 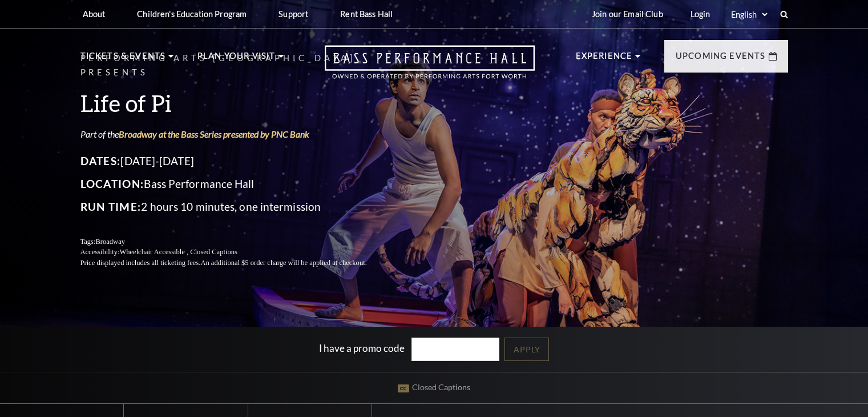 I want to click on p: Rent Bass Hall, so click(x=367, y=14).